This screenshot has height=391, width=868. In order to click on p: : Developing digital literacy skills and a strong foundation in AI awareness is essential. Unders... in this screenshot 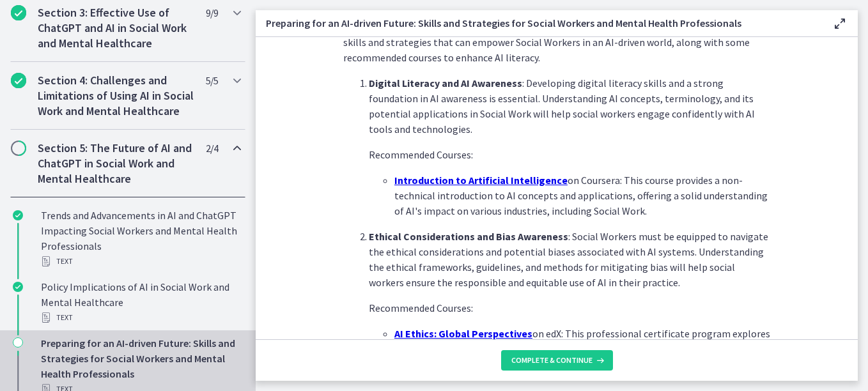, I will do `click(570, 106)`.